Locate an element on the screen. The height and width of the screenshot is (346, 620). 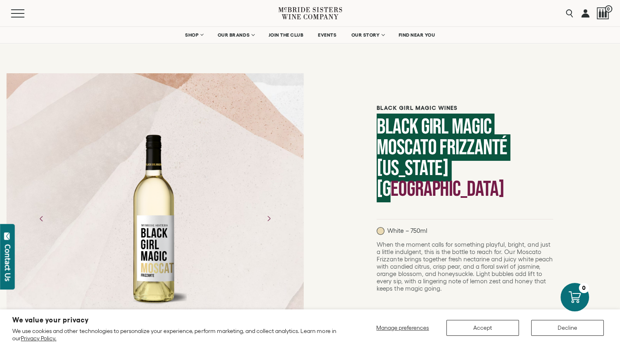
a: FIND NEAR YOU is located at coordinates (417, 35).